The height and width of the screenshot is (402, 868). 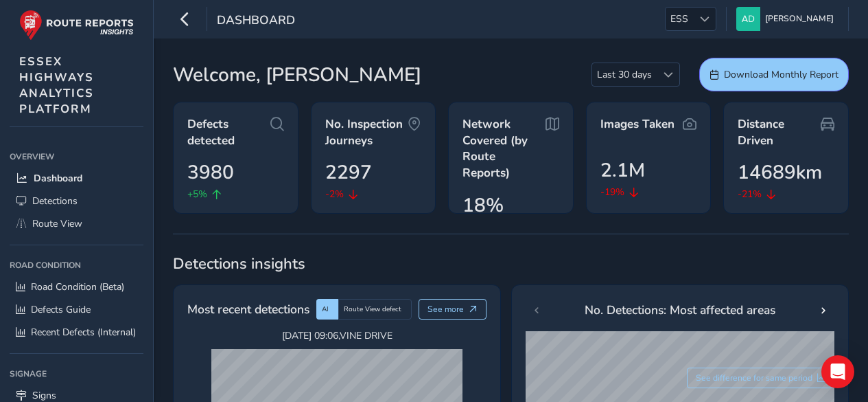 I want to click on div: Road Condition, so click(x=76, y=265).